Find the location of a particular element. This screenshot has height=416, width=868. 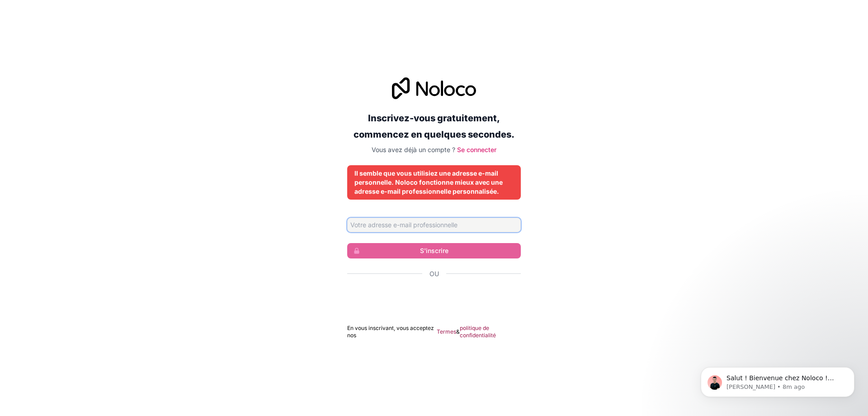

a: politique de confidentialité is located at coordinates (490, 332).